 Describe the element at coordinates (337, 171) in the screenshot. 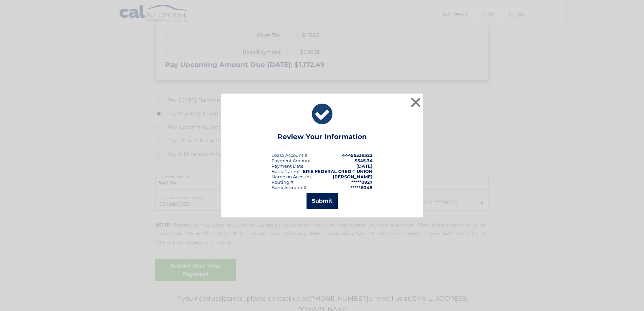

I see `strong: ERIE FEDERAL CREDIT UNION` at that location.